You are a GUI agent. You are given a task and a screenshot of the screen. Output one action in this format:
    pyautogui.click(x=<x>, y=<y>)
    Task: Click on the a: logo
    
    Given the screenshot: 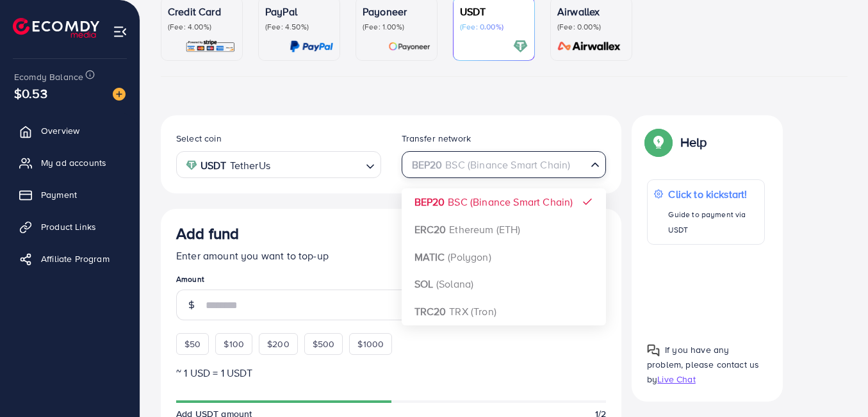 What is the action you would take?
    pyautogui.click(x=55, y=27)
    